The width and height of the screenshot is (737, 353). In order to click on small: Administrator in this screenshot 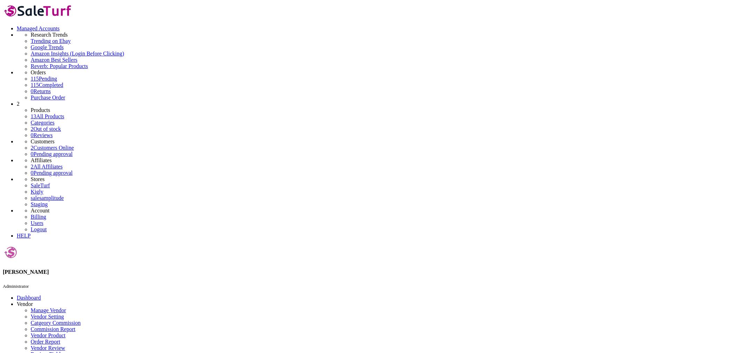, I will do `click(16, 286)`.